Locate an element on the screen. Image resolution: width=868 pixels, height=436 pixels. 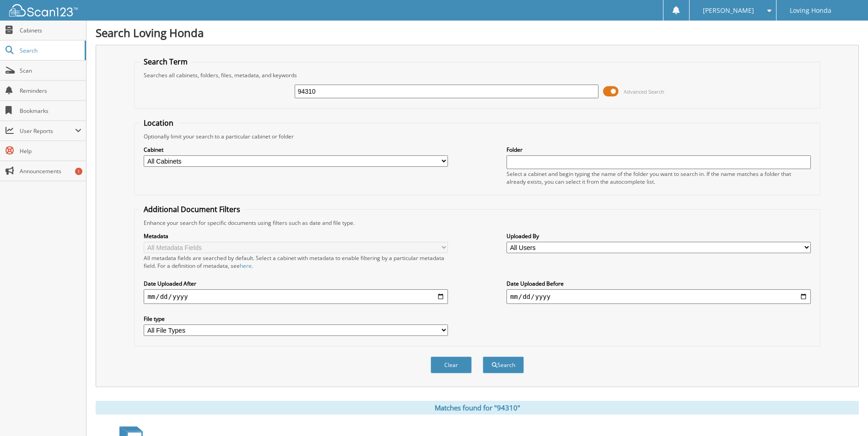
label: Cabinet is located at coordinates (296, 150).